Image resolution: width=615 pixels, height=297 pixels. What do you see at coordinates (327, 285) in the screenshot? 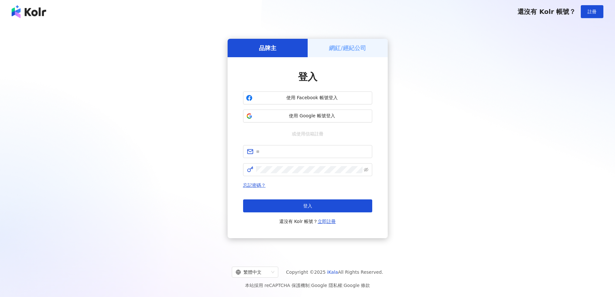
I see `a: Google 隱私權` at bounding box center [327, 285].